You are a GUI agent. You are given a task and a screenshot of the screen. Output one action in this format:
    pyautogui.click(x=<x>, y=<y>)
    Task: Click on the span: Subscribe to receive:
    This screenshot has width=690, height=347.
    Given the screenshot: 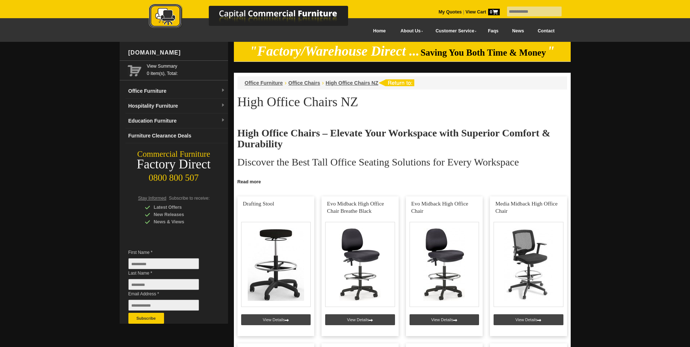 What is the action you would take?
    pyautogui.click(x=189, y=198)
    